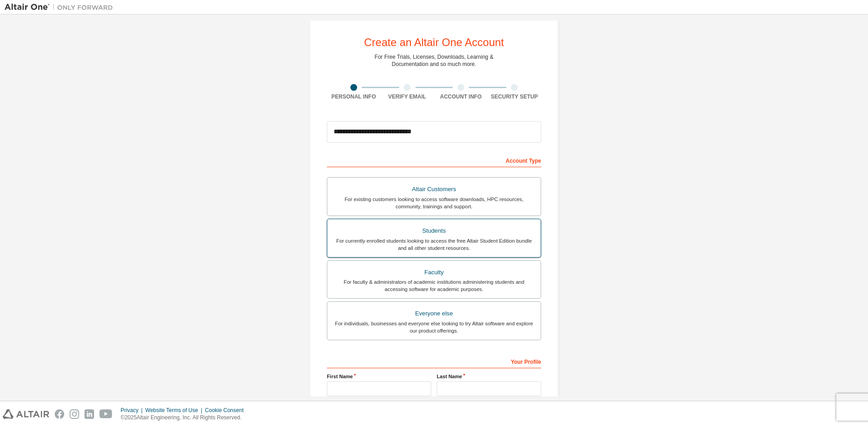  I want to click on div: Website Terms of Use, so click(175, 410).